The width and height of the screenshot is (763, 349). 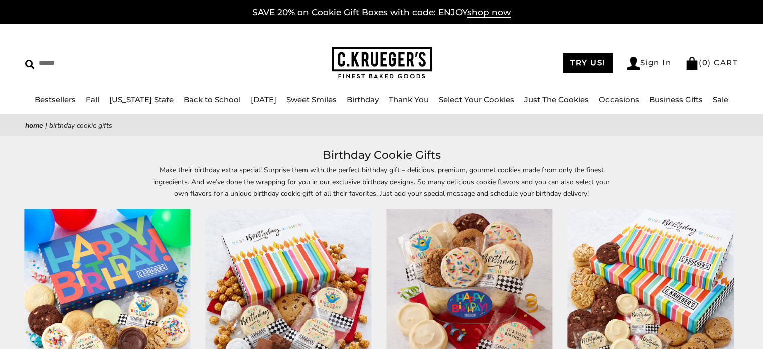 What do you see at coordinates (382, 181) in the screenshot?
I see `p: Make their birthday extra special! Surprise them with the perfect birthday gift – delicious, prem...` at bounding box center [382, 181].